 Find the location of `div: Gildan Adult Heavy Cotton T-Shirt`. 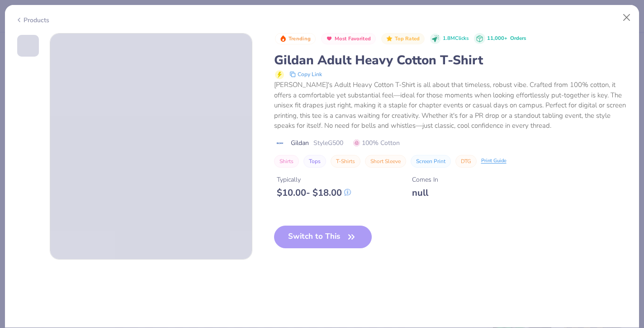

div: Gildan Adult Heavy Cotton T-Shirt is located at coordinates (452, 60).